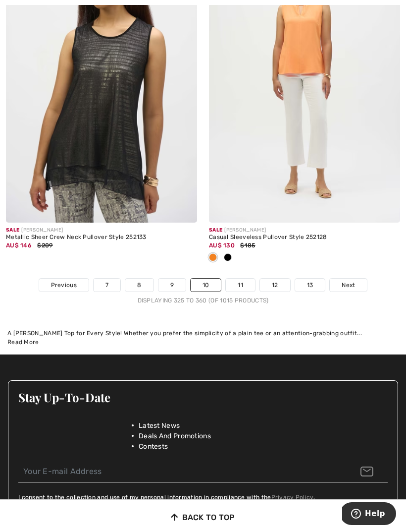 Image resolution: width=406 pixels, height=532 pixels. I want to click on span: AU$ 146, so click(19, 245).